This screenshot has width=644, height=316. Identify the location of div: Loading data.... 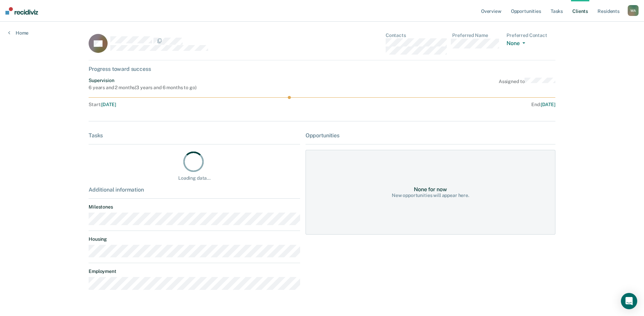
(194, 178).